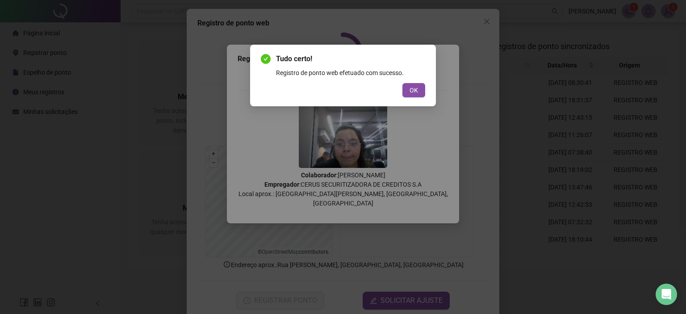 This screenshot has height=314, width=686. What do you see at coordinates (666, 294) in the screenshot?
I see `div: Open Intercom Messenger` at bounding box center [666, 294].